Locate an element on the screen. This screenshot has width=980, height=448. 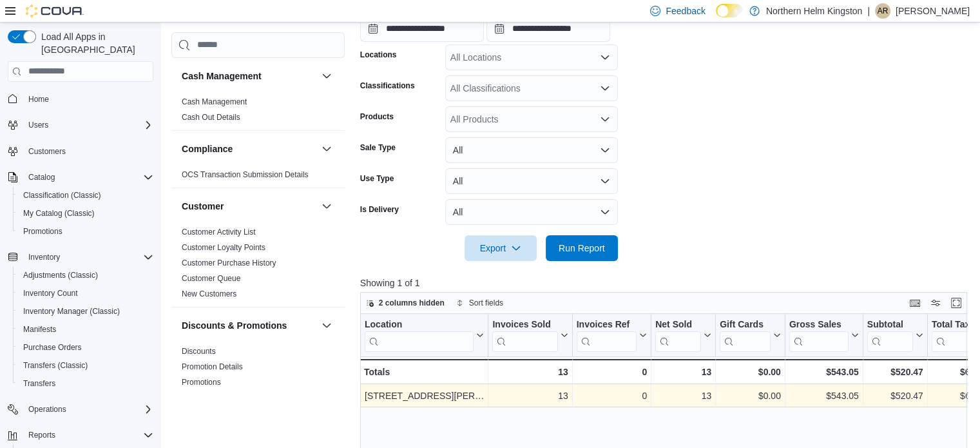
a: Manifests is located at coordinates (40, 329).